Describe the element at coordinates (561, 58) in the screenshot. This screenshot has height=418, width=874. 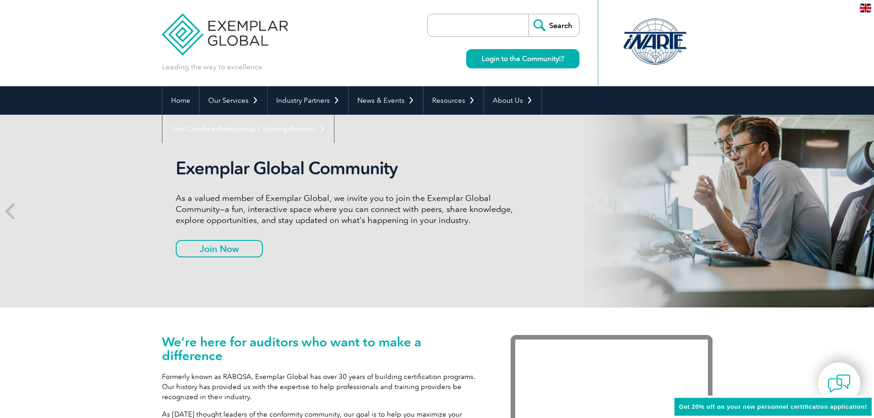
I see `img: open_square.png` at that location.